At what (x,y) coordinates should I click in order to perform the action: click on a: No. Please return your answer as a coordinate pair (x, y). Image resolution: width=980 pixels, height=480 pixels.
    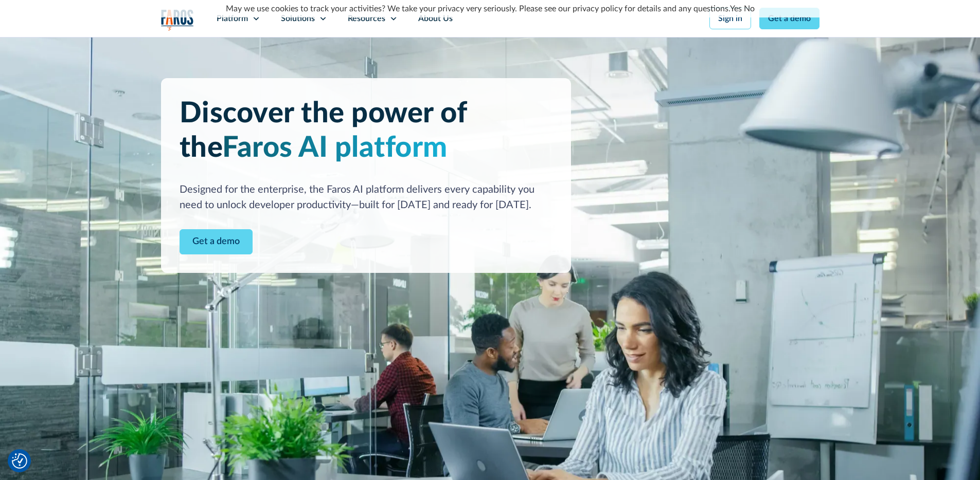
    Looking at the image, I should click on (749, 9).